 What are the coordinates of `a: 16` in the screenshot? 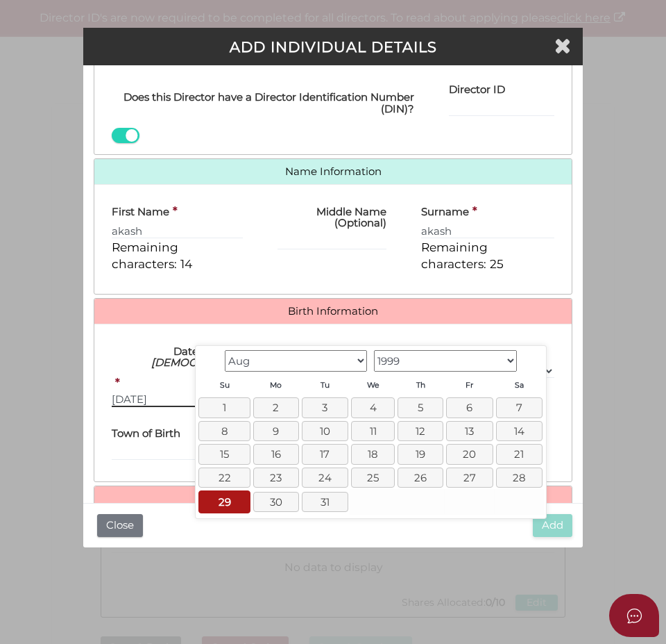 It's located at (276, 454).